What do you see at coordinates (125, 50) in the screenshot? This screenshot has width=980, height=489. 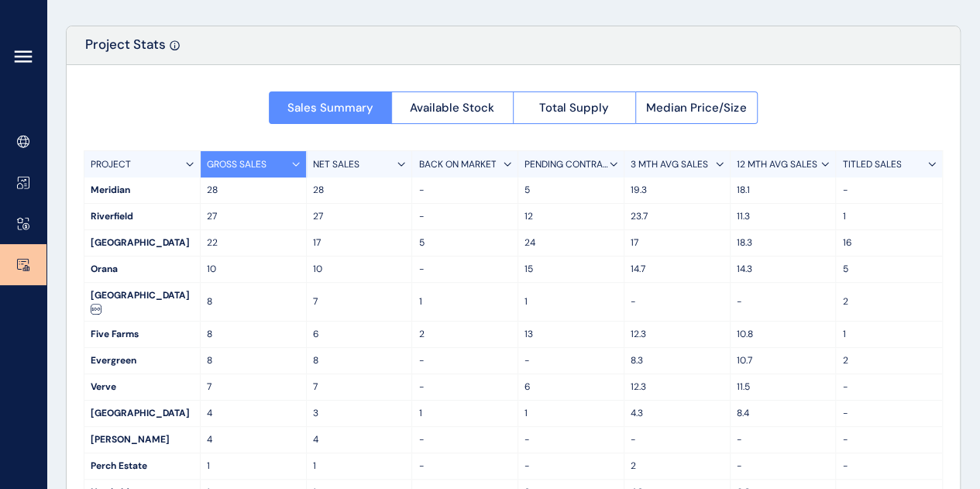 I see `p: Project Stats` at bounding box center [125, 50].